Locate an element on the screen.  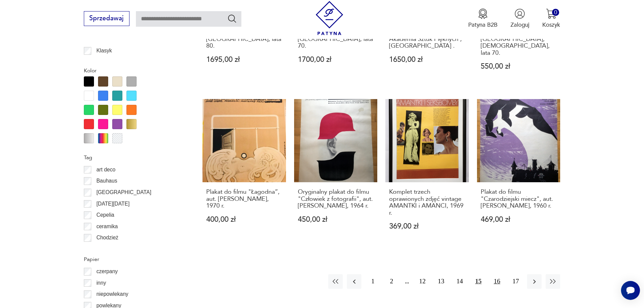
img: Patyna - sklep z meblami i dekoracjami vintage is located at coordinates (329, 18).